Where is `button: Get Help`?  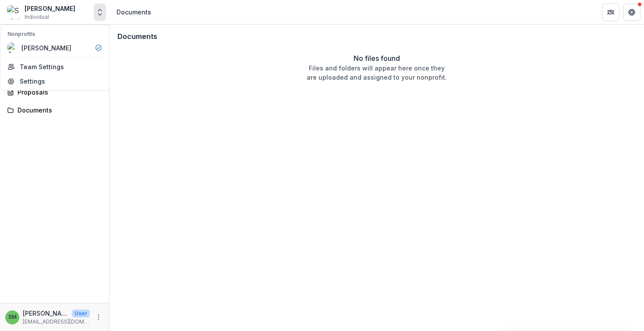
button: Get Help is located at coordinates (632, 12).